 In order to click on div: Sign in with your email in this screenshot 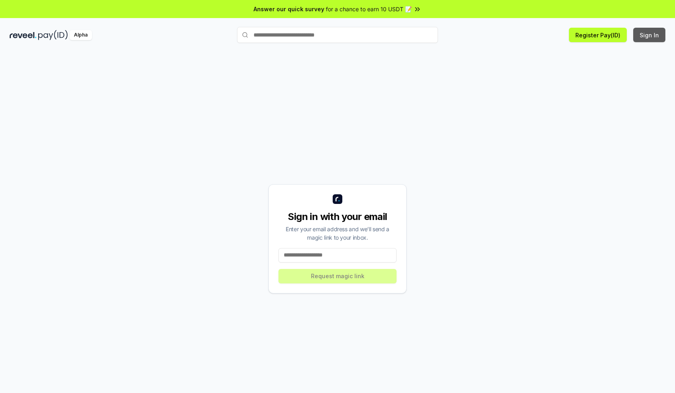, I will do `click(337, 217)`.